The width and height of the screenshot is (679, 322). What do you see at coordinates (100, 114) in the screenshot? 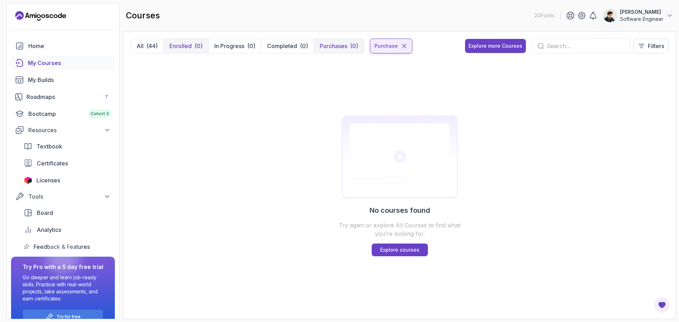
I see `span: Cohort 3` at bounding box center [100, 114].